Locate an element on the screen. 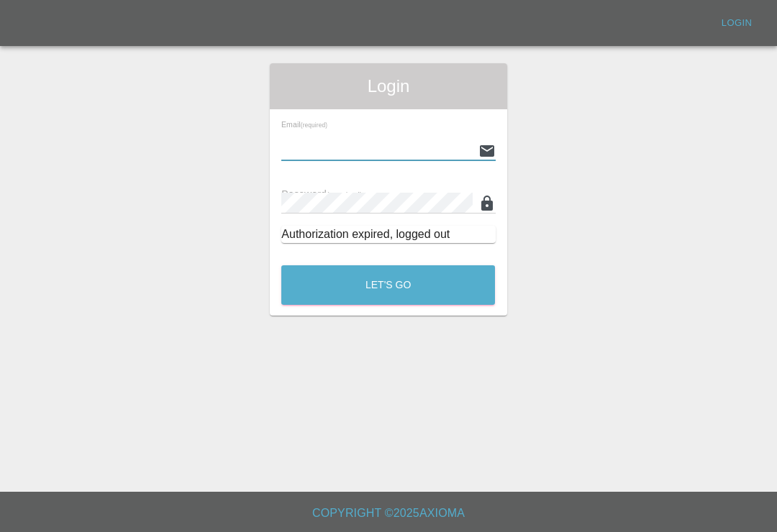 The width and height of the screenshot is (777, 532). h6: Copyright © 2025 Axioma is located at coordinates (388, 514).